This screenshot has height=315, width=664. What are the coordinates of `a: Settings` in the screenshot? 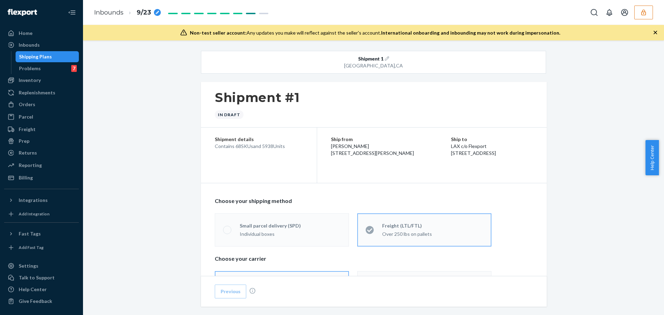 It's located at (41, 266).